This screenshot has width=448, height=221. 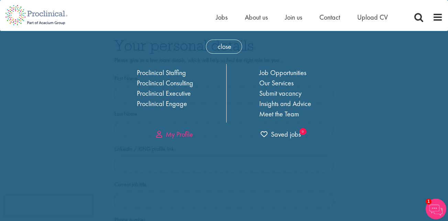 What do you see at coordinates (428, 201) in the screenshot?
I see `span: 1` at bounding box center [428, 201].